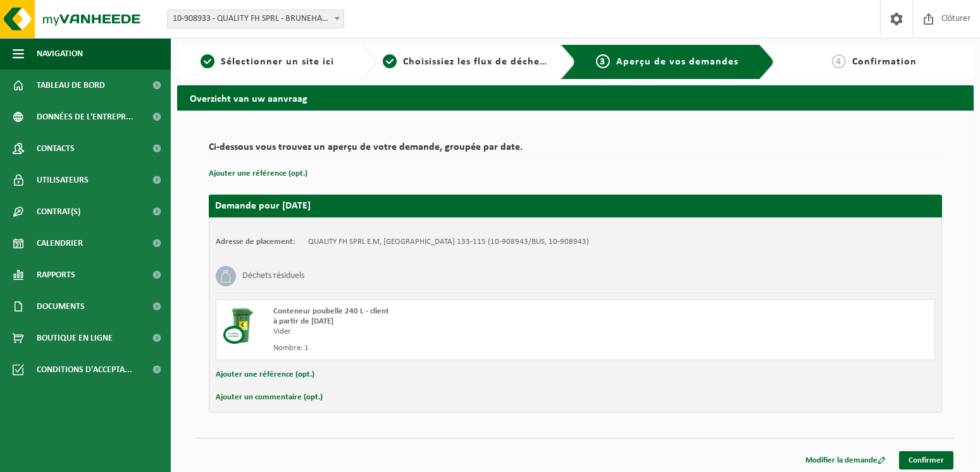 This screenshot has width=980, height=472. Describe the element at coordinates (61, 306) in the screenshot. I see `span: Documents` at that location.